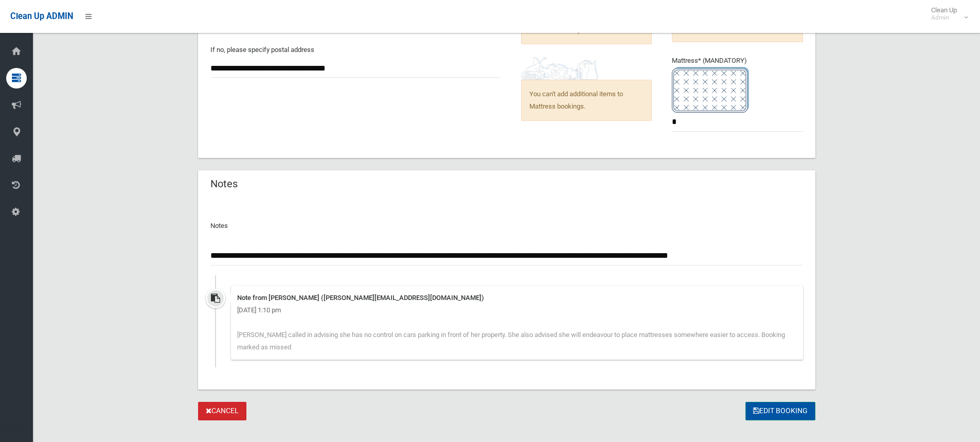  What do you see at coordinates (737, 84) in the screenshot?
I see `span: Mattress* (MANDATORY)` at bounding box center [737, 84].